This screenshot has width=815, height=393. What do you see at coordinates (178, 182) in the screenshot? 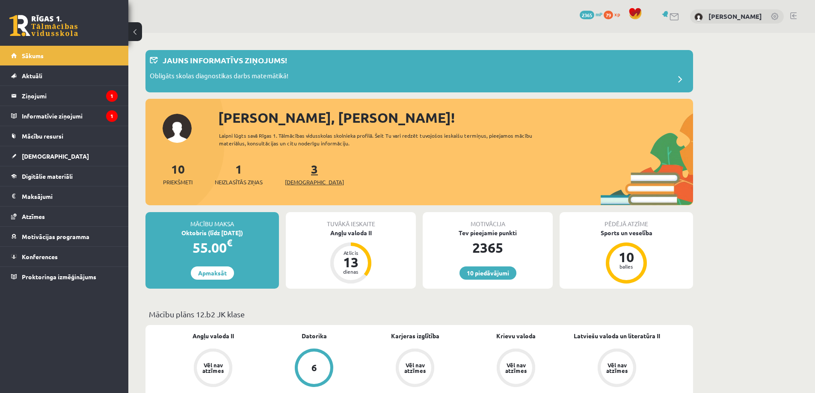
I see `span: Priekšmeti` at bounding box center [178, 182].